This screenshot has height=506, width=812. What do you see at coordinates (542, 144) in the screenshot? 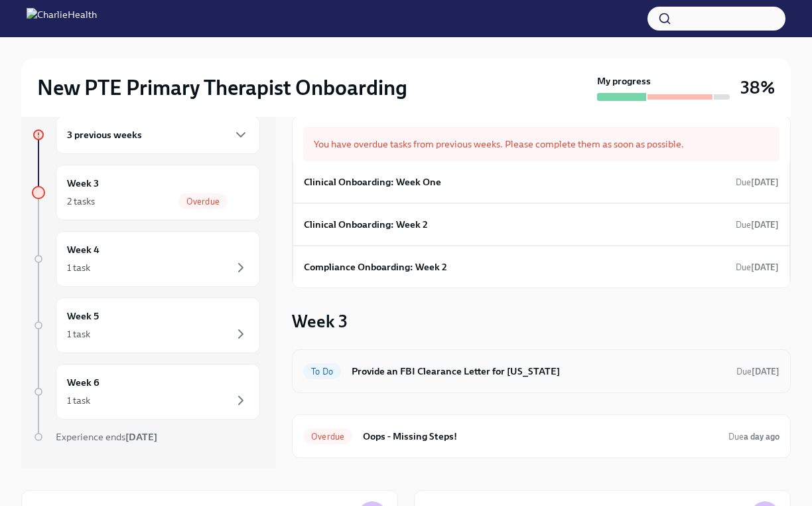
I see `div: You have overdue tasks from previous weeks. Please complete them as soon as possible.` at bounding box center [542, 144].